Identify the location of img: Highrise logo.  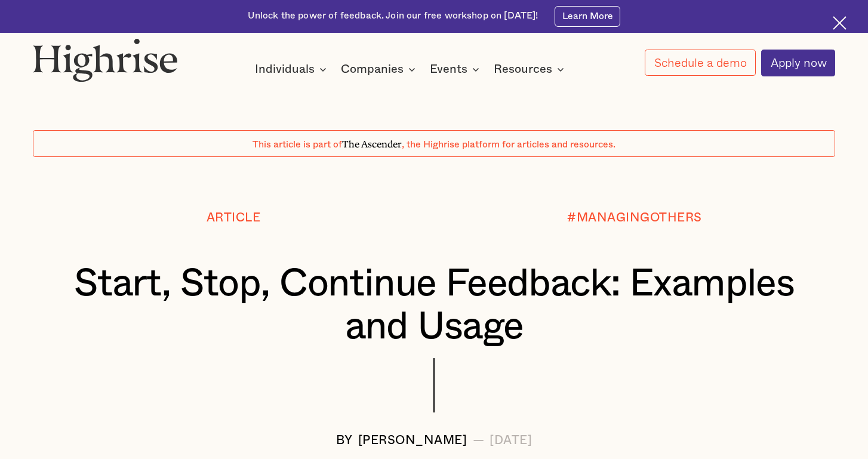
(105, 60).